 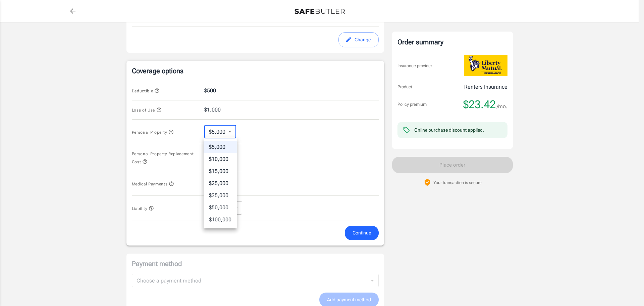 What do you see at coordinates (220, 195) in the screenshot?
I see `li: $35,000` at bounding box center [220, 195].